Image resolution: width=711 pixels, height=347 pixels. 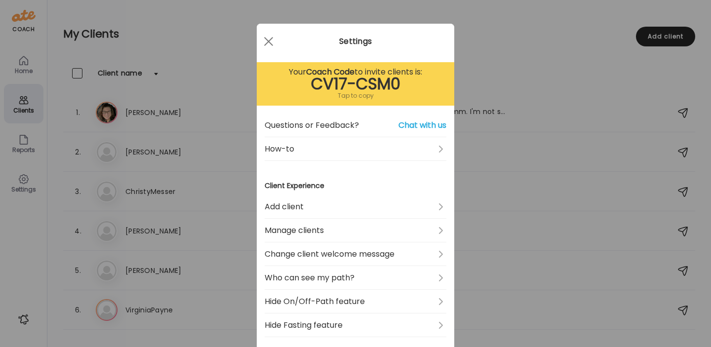 I want to click on span: Chat with us, so click(x=422, y=125).